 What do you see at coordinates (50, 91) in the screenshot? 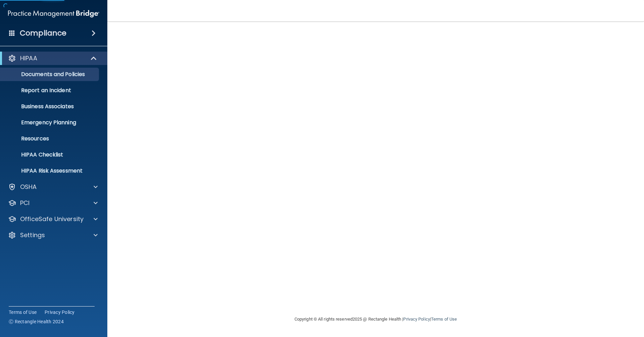
I see `p: Report an Incident` at bounding box center [50, 91].